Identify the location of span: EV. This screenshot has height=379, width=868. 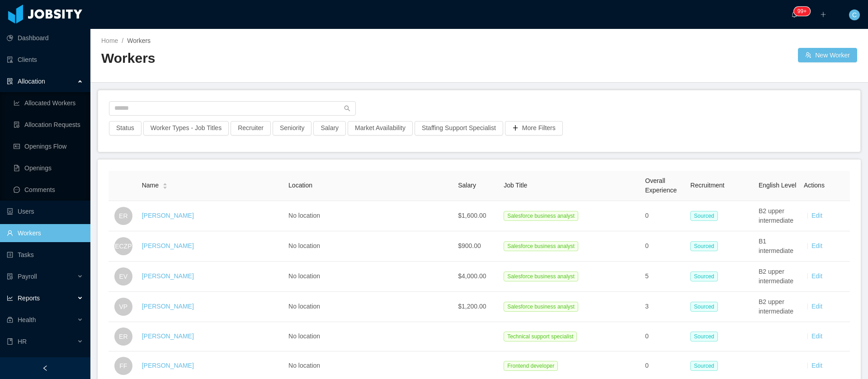
(123, 276).